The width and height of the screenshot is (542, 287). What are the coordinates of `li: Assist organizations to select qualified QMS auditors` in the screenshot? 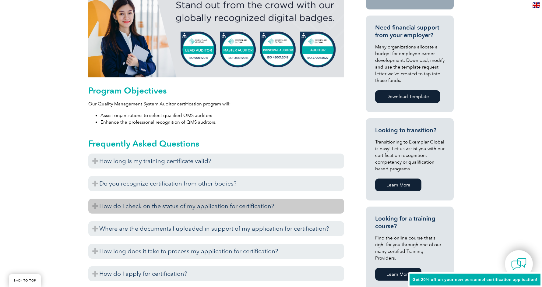 It's located at (222, 115).